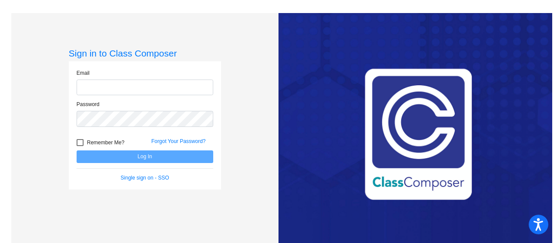 This screenshot has width=557, height=243. What do you see at coordinates (145, 53) in the screenshot?
I see `h3: Sign in to Class Composer` at bounding box center [145, 53].